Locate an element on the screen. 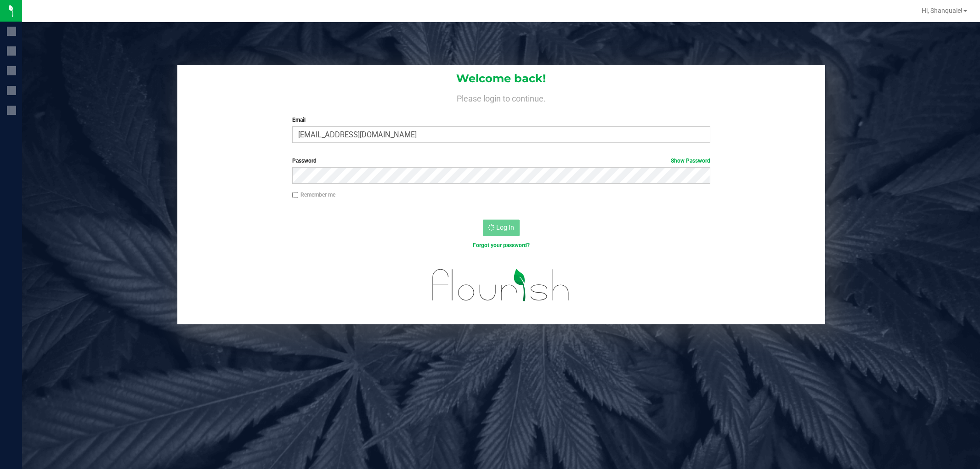  span: Password is located at coordinates (304, 160).